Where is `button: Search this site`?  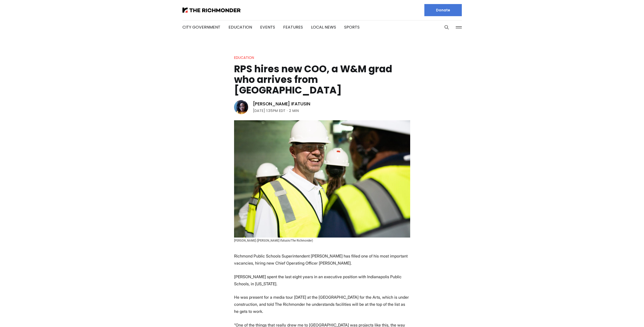
button: Search this site is located at coordinates (447, 27).